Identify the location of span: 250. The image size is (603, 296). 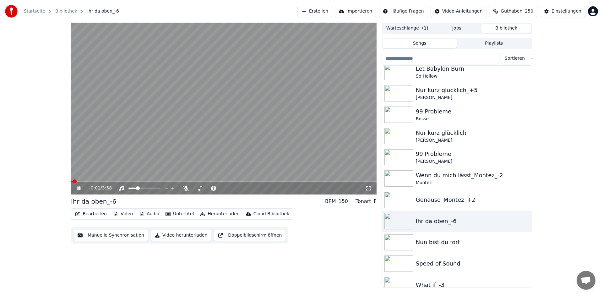
(529, 11).